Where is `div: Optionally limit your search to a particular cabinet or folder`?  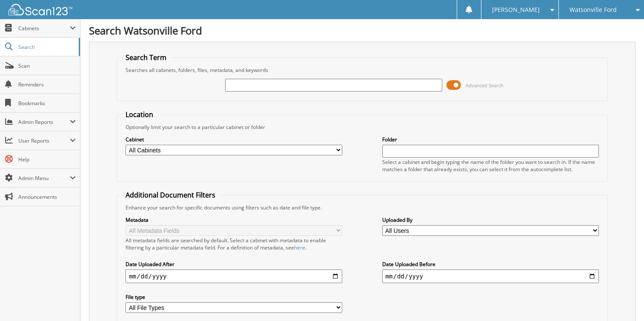 div: Optionally limit your search to a particular cabinet or folder is located at coordinates (362, 127).